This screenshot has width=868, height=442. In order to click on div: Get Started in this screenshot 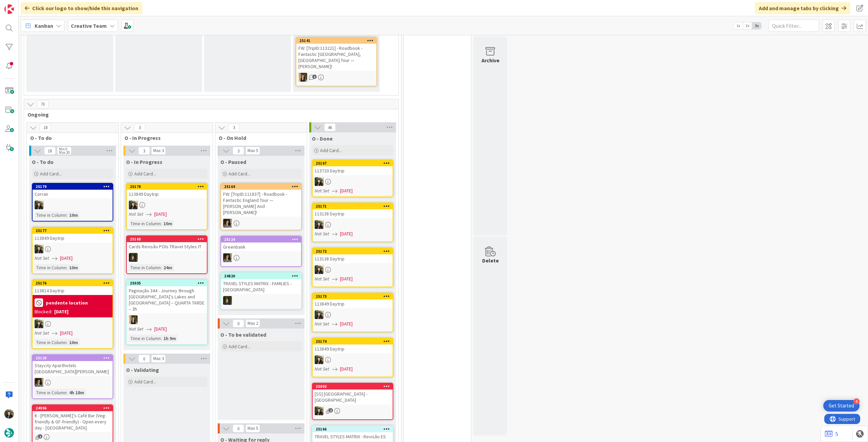, I will do `click(841, 406)`.